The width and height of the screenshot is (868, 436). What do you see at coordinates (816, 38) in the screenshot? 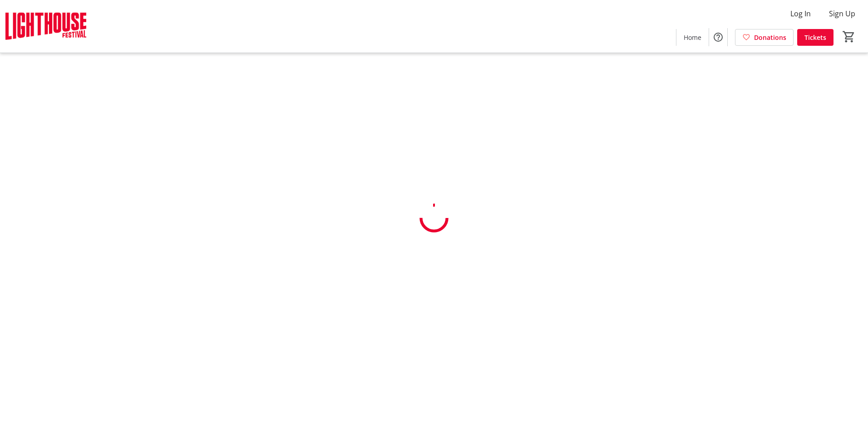
I see `span: Tickets` at bounding box center [816, 38].